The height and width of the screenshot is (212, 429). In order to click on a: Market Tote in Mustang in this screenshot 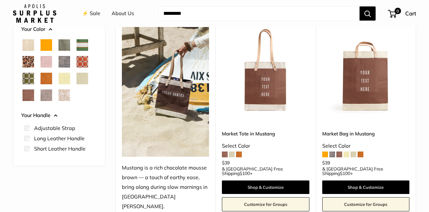, I will do `click(265, 134)`.